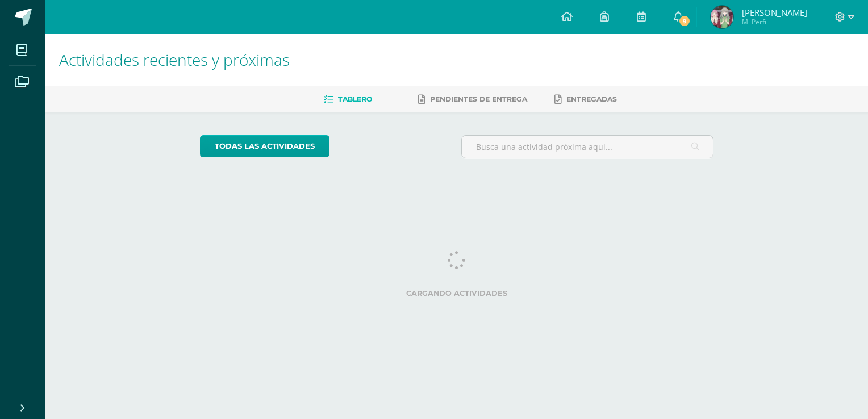 The height and width of the screenshot is (419, 868). What do you see at coordinates (174, 59) in the screenshot?
I see `span: Actividades recientes y próximas` at bounding box center [174, 59].